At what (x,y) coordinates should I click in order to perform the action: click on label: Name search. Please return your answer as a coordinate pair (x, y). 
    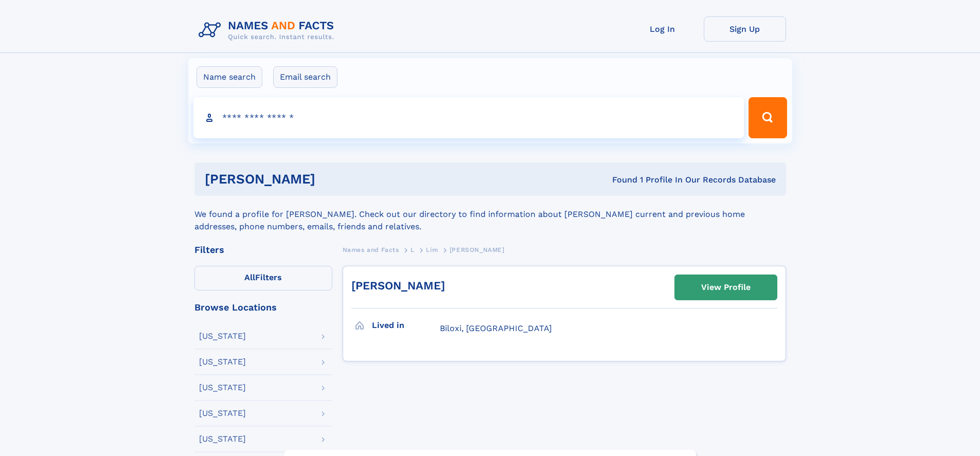
    Looking at the image, I should click on (230, 77).